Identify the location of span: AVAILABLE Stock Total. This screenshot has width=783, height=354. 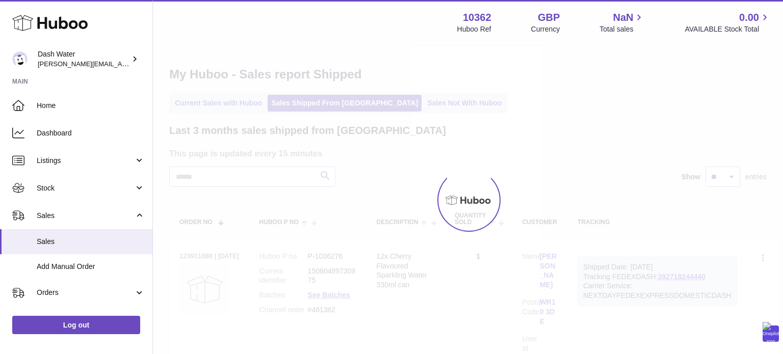
(727, 29).